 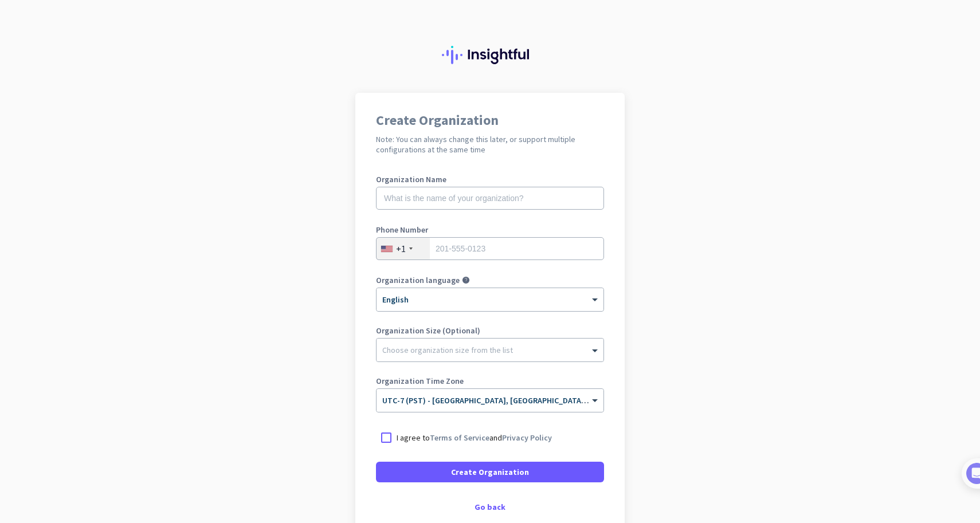 What do you see at coordinates (490, 55) in the screenshot?
I see `img: Insightful` at bounding box center [490, 55].